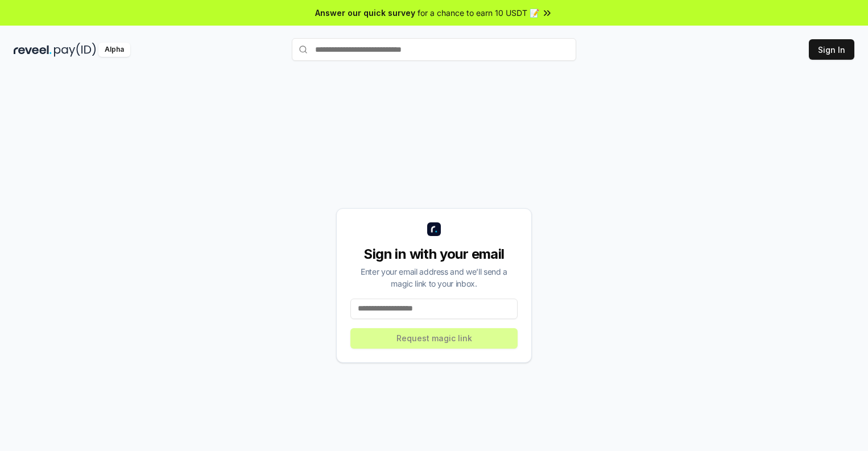  I want to click on img: logo_small, so click(434, 229).